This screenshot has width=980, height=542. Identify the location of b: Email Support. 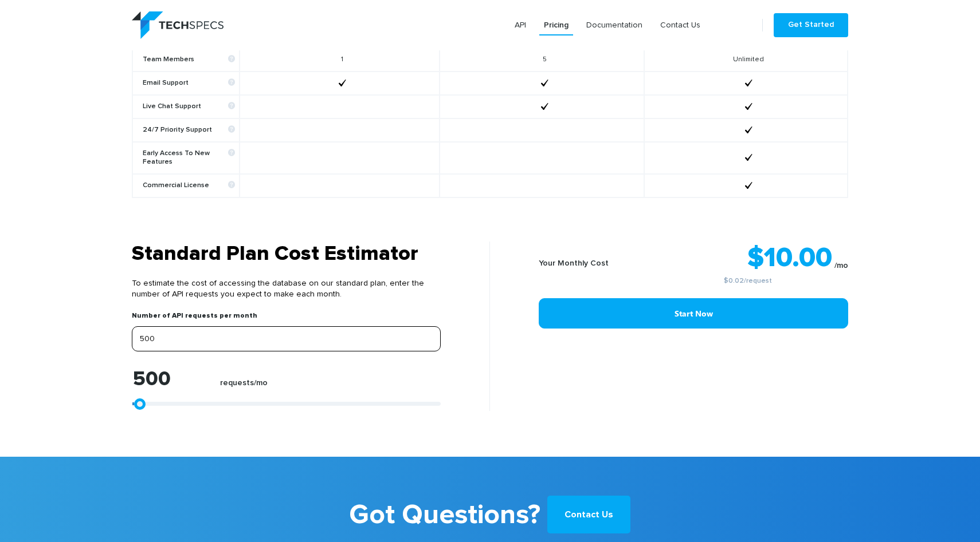
(188, 83).